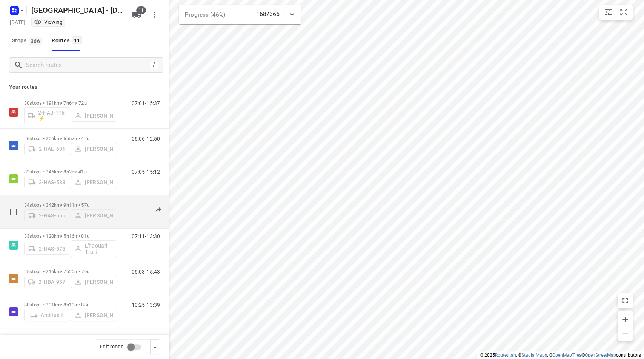 This screenshot has width=644, height=359. What do you see at coordinates (88, 65) in the screenshot?
I see `input: Search routes` at bounding box center [88, 65].